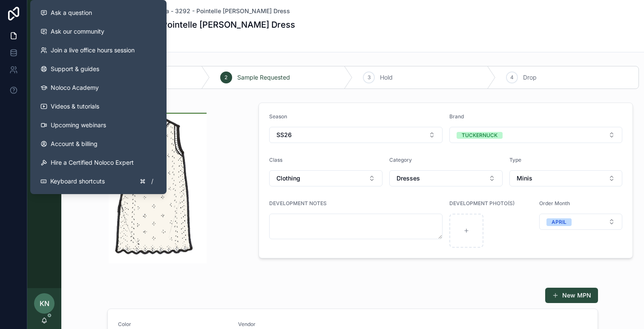 The width and height of the screenshot is (644, 329). Describe the element at coordinates (98, 50) in the screenshot. I see `a: Join a live office hours session` at that location.